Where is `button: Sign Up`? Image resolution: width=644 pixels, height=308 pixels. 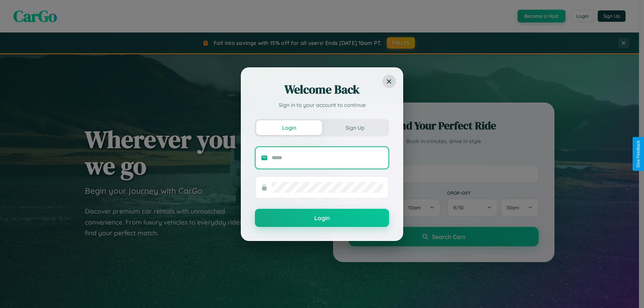
button: Sign Up is located at coordinates (355, 128).